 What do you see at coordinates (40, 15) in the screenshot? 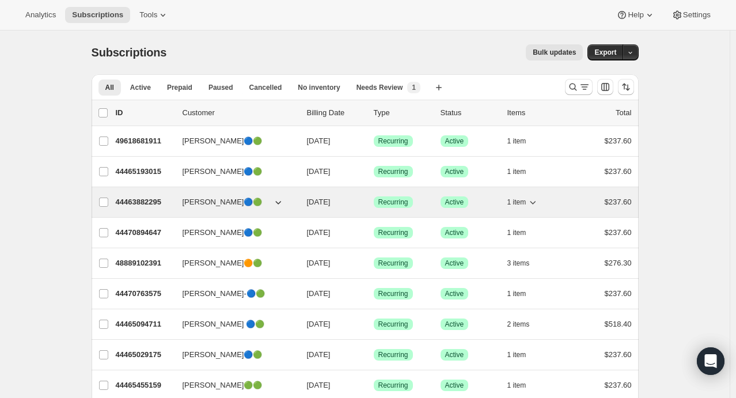
I see `button: Analytics` at bounding box center [40, 15].